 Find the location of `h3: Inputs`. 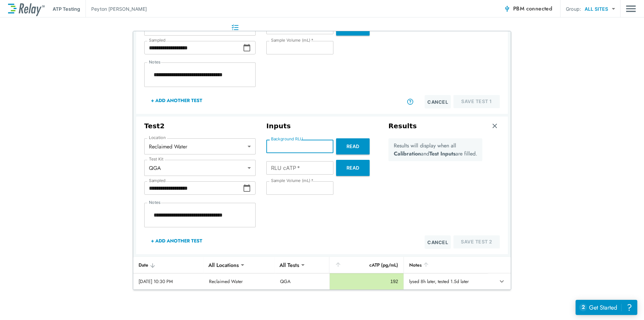

h3: Inputs is located at coordinates (322, 126).